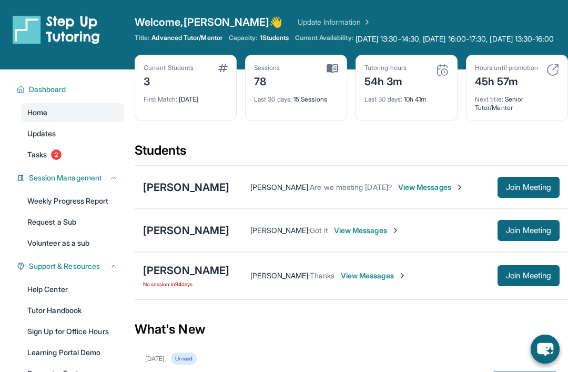  Describe the element at coordinates (64, 266) in the screenshot. I see `span: Support & Resources` at that location.